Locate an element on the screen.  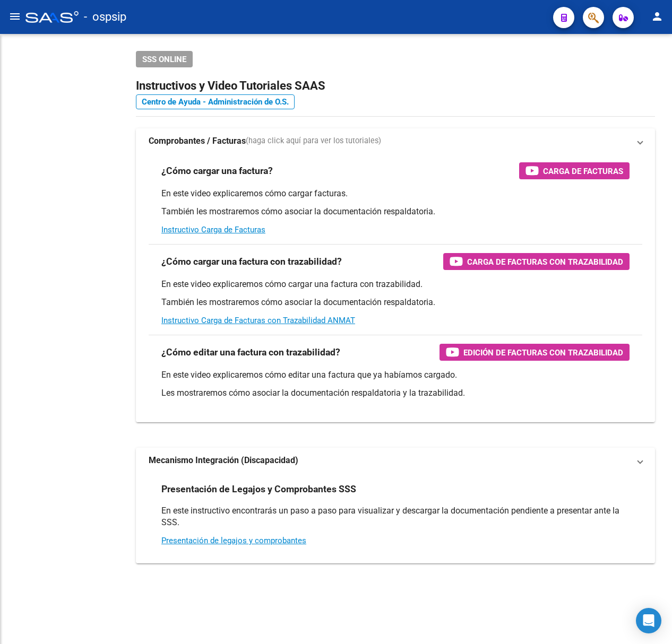
p: Les mostraremos cómo asociar la documentación respaldatoria y la trazabilidad. is located at coordinates (395, 393).